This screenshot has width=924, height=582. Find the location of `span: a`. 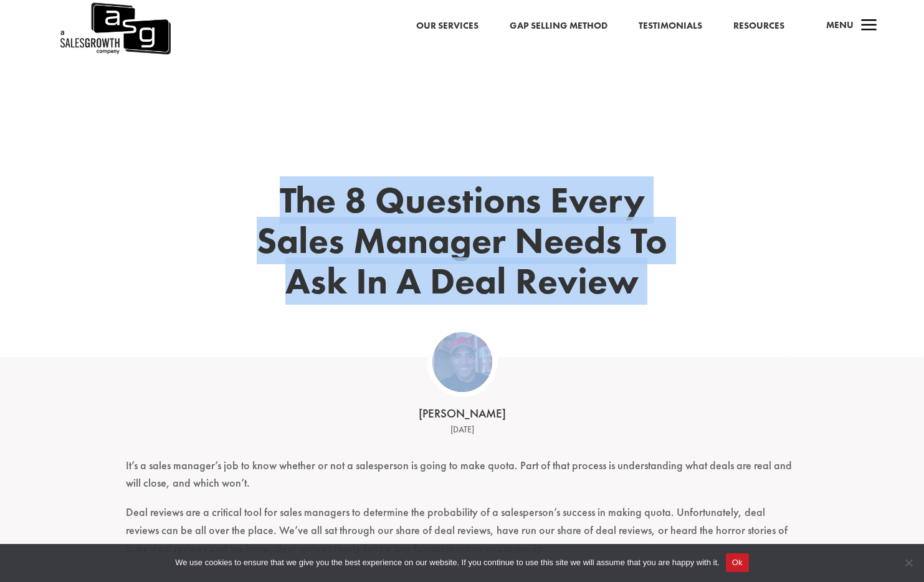

span: a is located at coordinates (869, 26).